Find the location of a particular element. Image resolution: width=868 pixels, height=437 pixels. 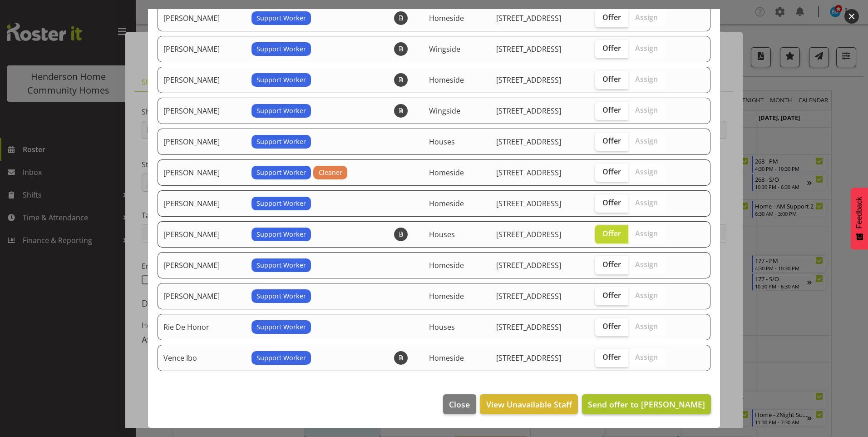

span: Cleaner is located at coordinates (330, 173).